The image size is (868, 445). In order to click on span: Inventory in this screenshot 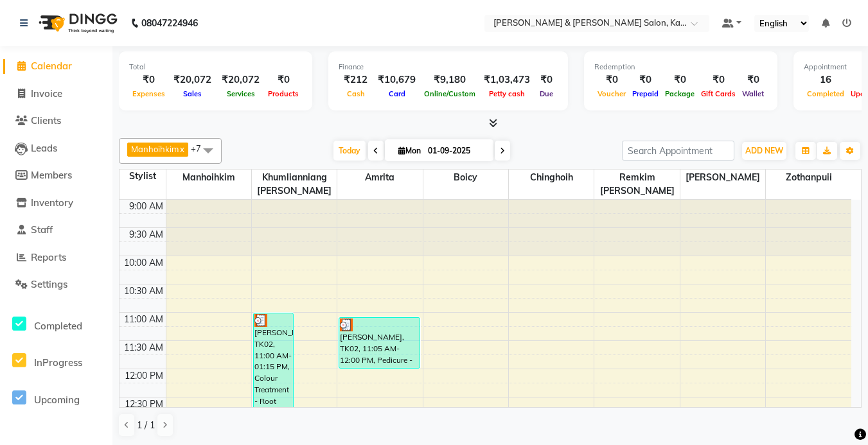, I will do `click(52, 202)`.